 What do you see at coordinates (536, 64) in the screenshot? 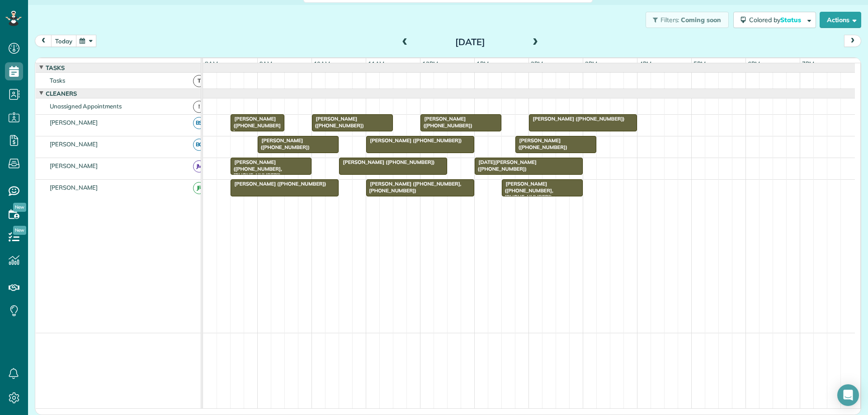
I see `span: 2pm` at bounding box center [536, 64].